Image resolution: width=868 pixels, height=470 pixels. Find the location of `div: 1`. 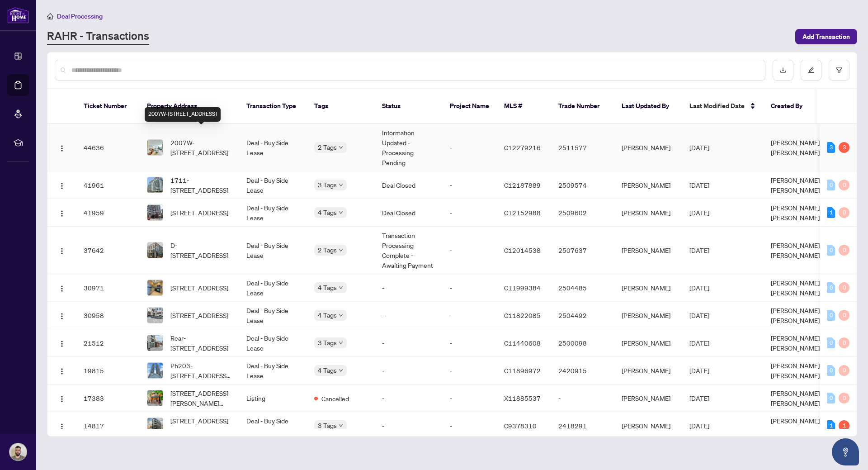

div: 1 is located at coordinates (831, 426).